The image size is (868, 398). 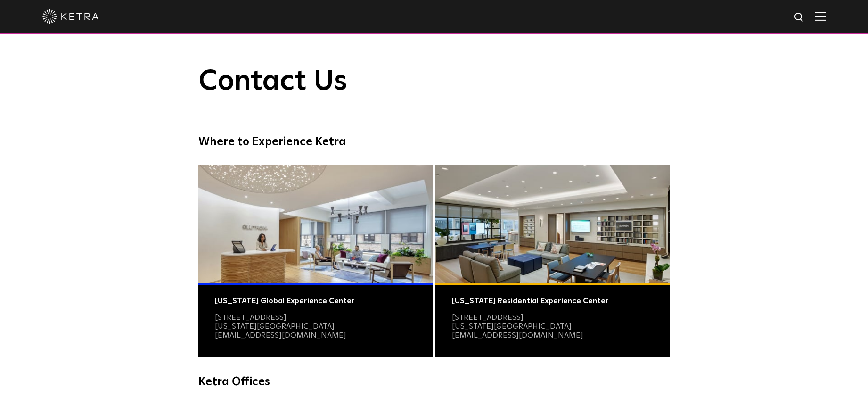 What do you see at coordinates (434, 142) in the screenshot?
I see `h4: Where to Experience Ketra` at bounding box center [434, 142].